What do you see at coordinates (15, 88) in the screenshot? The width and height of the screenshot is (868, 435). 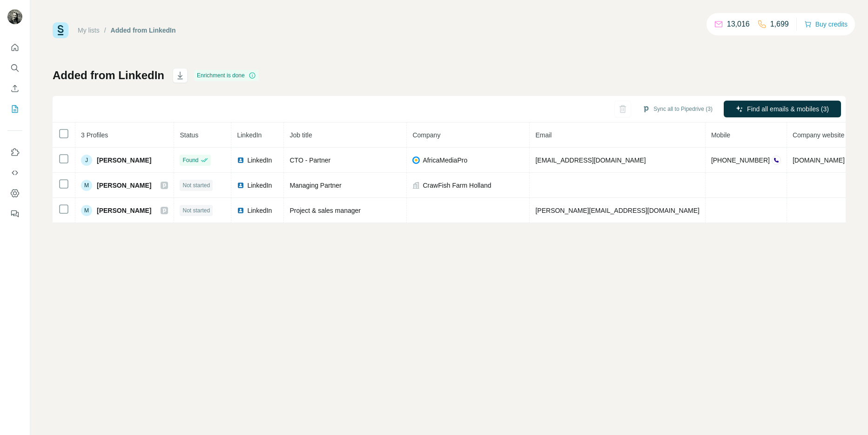 I see `button: Enrich CSV` at bounding box center [15, 88].